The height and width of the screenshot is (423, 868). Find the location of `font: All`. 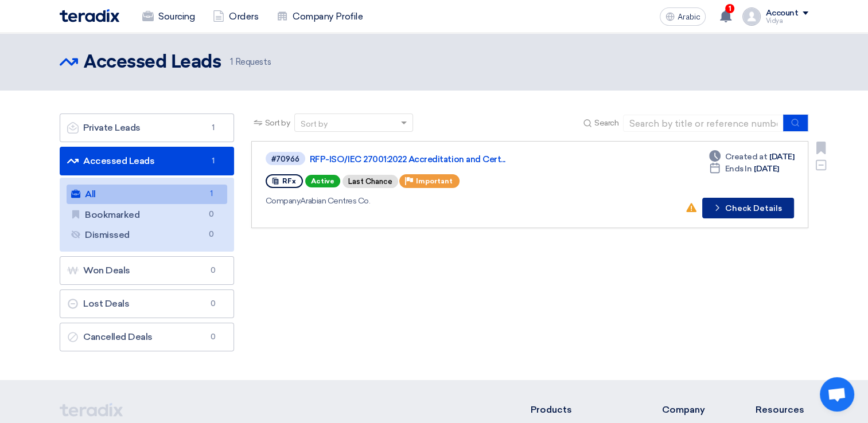

font: All is located at coordinates (83, 194).